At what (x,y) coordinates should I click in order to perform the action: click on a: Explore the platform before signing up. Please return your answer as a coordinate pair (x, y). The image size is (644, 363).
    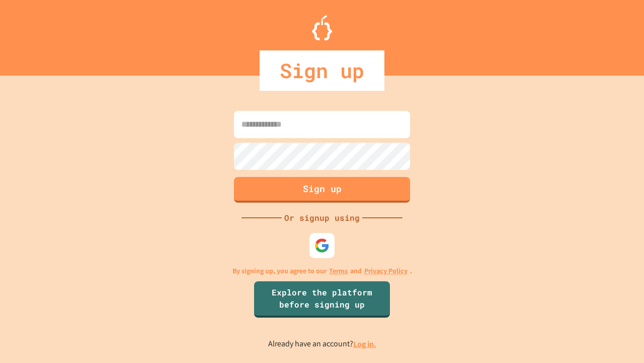
    Looking at the image, I should click on (322, 299).